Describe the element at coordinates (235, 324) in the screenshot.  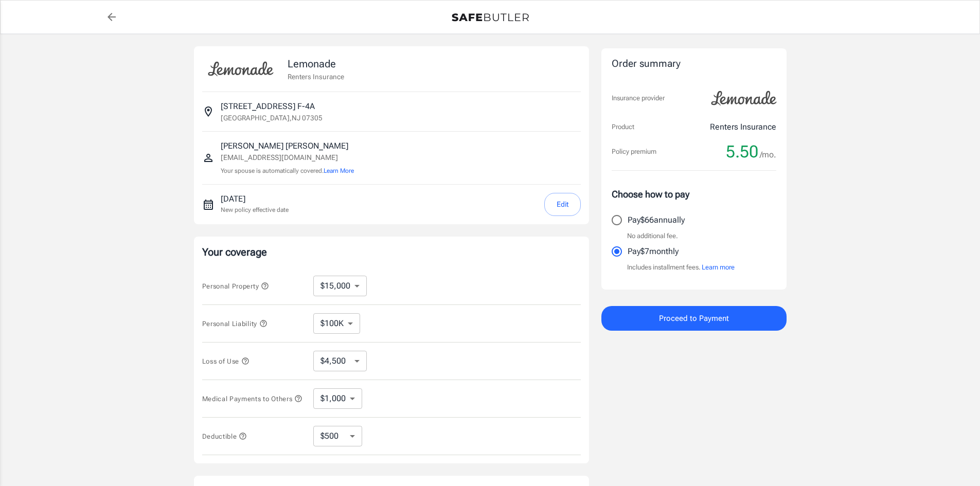
I see `button: Personal Liability` at that location.